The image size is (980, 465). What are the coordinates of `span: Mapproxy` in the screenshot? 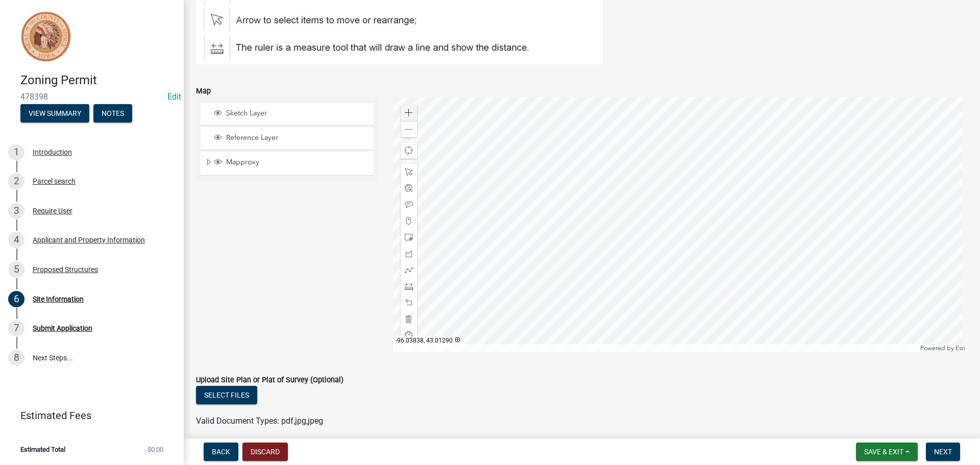 It's located at (297, 162).